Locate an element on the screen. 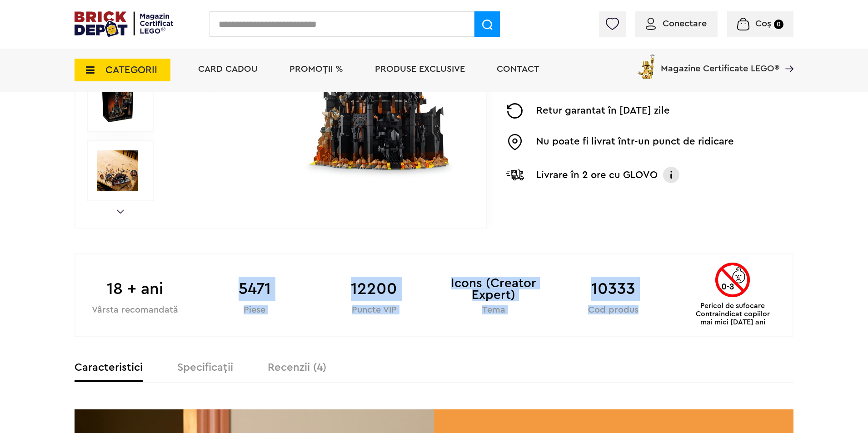  span: Conectare is located at coordinates (685, 24).